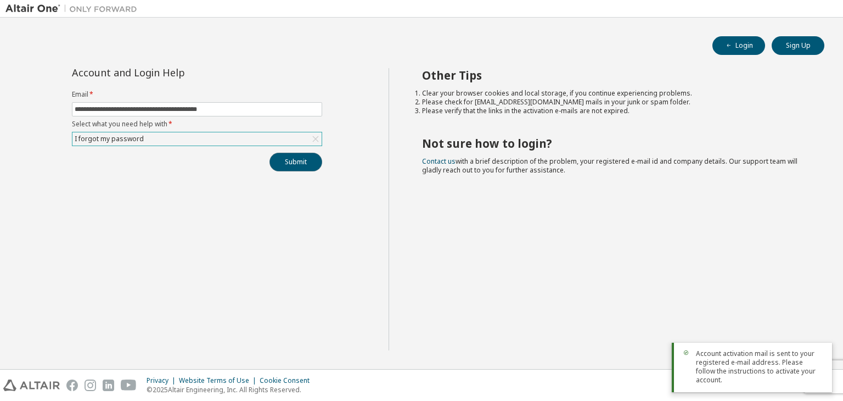  What do you see at coordinates (231, 389) in the screenshot?
I see `p: © 2025 Altair Engineering, Inc. All Rights Reserved.` at bounding box center [231, 389].